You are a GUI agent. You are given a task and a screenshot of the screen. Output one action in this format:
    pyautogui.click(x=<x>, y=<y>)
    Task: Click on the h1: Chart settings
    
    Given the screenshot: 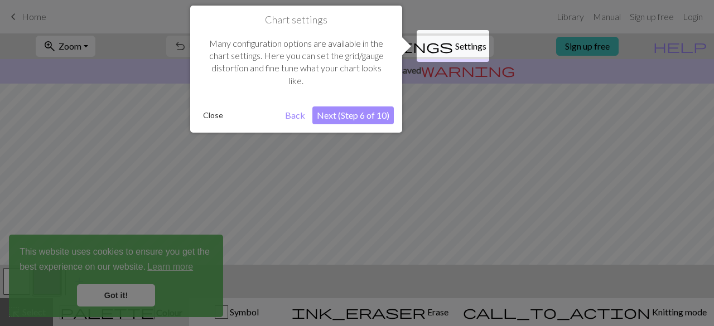 What is the action you would take?
    pyautogui.click(x=296, y=20)
    